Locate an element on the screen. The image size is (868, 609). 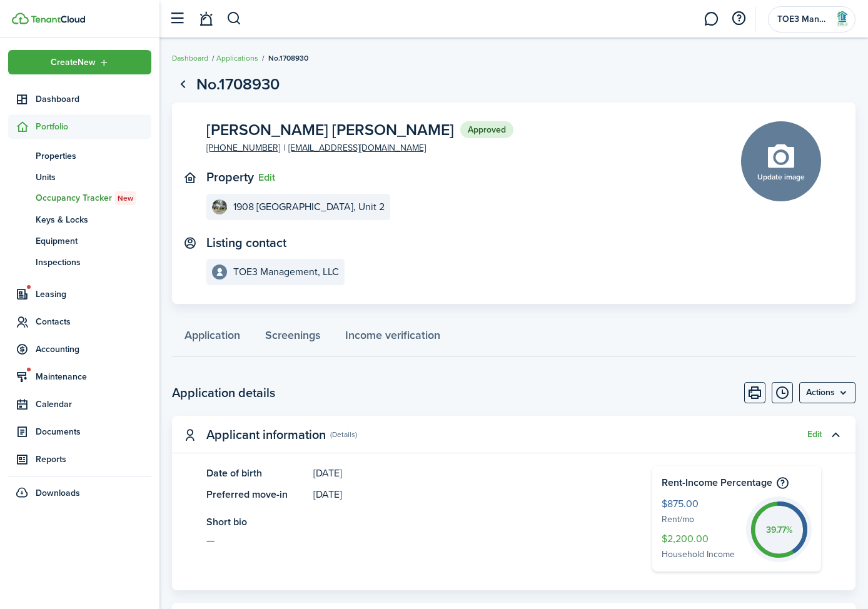
span: Calendar is located at coordinates (94, 404).